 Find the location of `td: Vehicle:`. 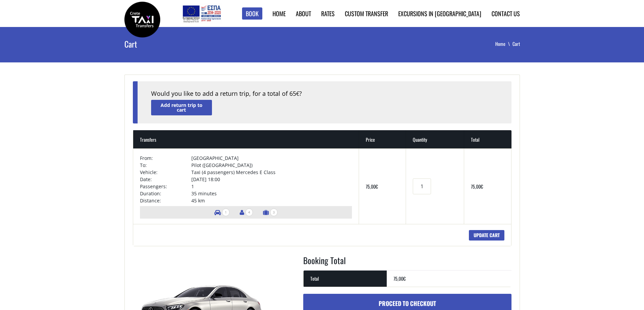

td: Vehicle: is located at coordinates (166, 172).